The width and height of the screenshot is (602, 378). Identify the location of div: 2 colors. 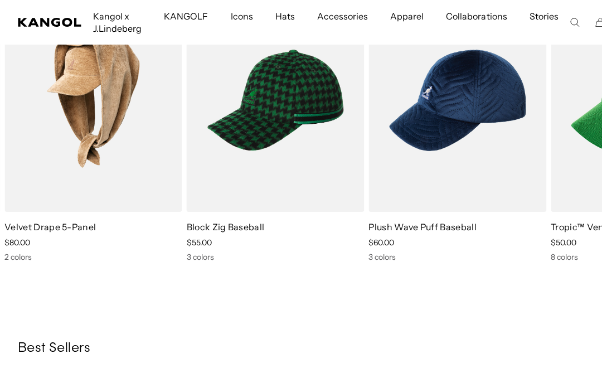
(93, 257).